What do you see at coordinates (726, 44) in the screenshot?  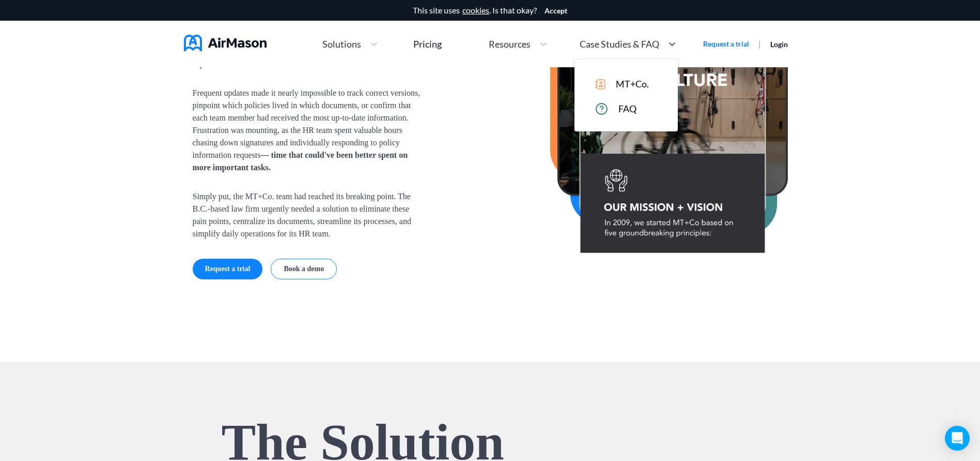 I see `a: Request a trial` at bounding box center [726, 44].